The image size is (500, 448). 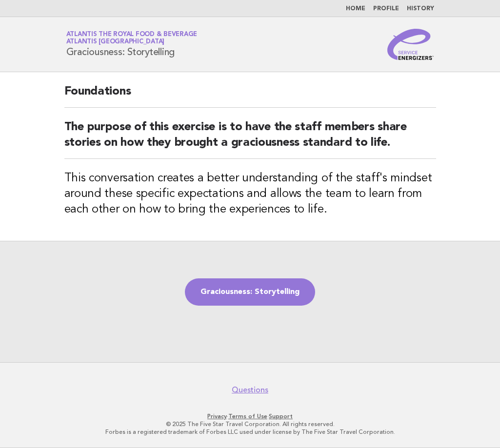 What do you see at coordinates (217, 417) in the screenshot?
I see `a: Privacy` at bounding box center [217, 417].